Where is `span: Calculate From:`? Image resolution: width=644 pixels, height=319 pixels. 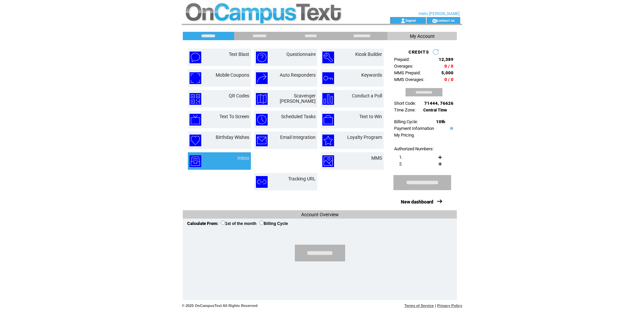 span: Calculate From: is located at coordinates (202, 223).